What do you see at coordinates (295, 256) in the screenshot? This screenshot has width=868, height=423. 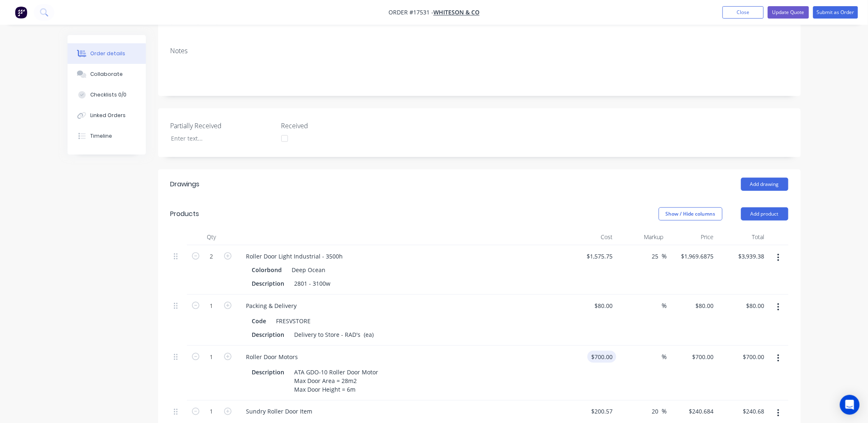 I see `div: Roller Door Light Industrial - 3500h` at bounding box center [295, 256].